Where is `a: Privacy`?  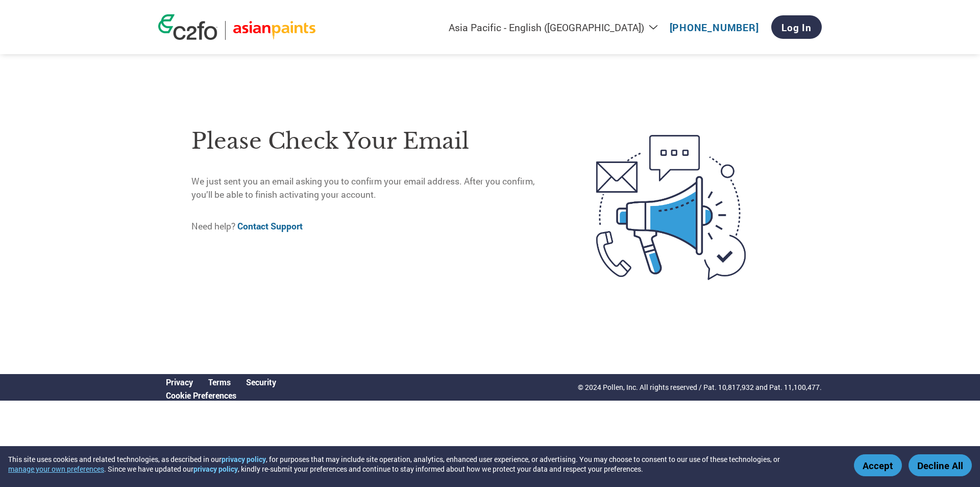
a: Privacy is located at coordinates (179, 382).